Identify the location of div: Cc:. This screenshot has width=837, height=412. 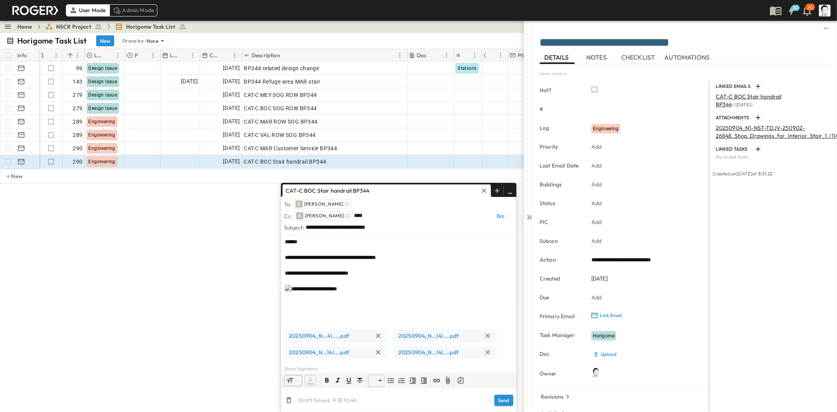
(288, 216).